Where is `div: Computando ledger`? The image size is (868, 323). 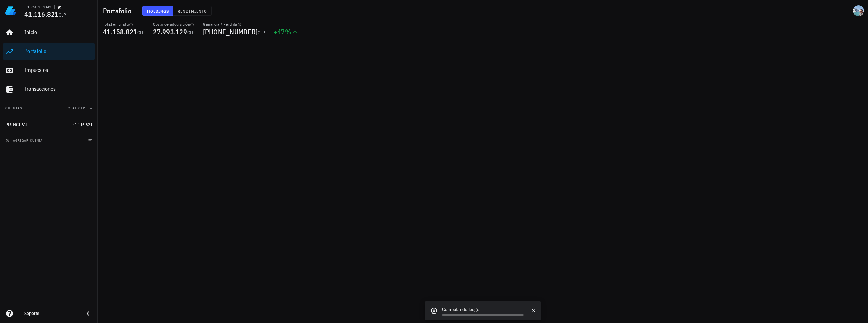
div: Computando ledger is located at coordinates (483, 310).